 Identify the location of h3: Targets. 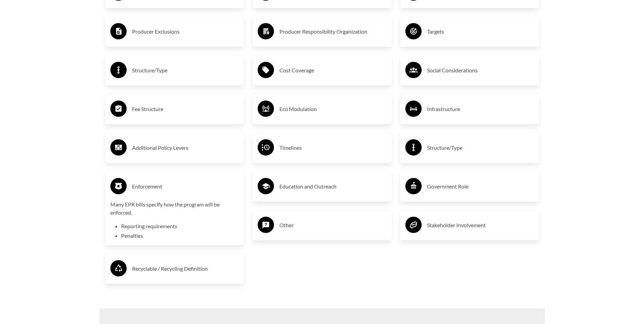
(480, 32).